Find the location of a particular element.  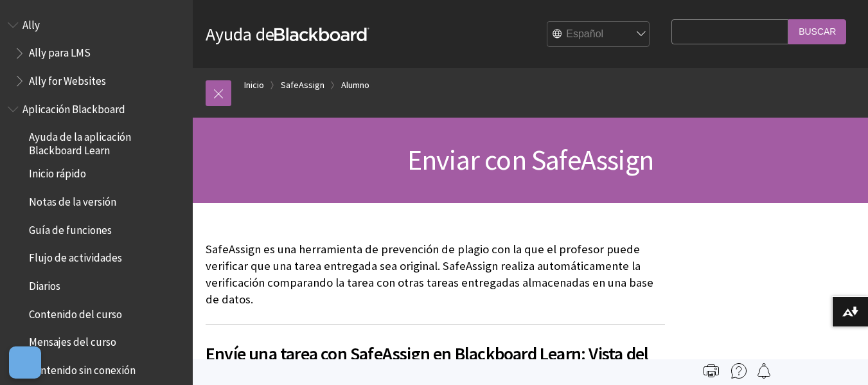

img: Follow this page is located at coordinates (764, 371).